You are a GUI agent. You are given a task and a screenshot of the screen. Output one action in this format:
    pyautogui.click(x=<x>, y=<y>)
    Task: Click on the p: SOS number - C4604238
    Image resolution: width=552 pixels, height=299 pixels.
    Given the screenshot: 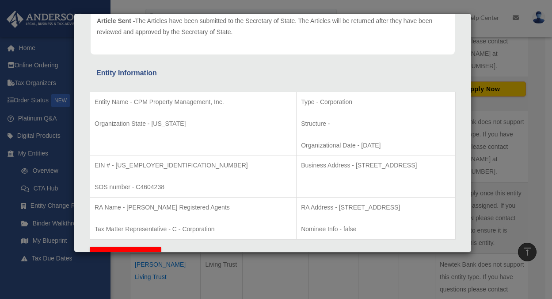 What is the action you would take?
    pyautogui.click(x=193, y=187)
    